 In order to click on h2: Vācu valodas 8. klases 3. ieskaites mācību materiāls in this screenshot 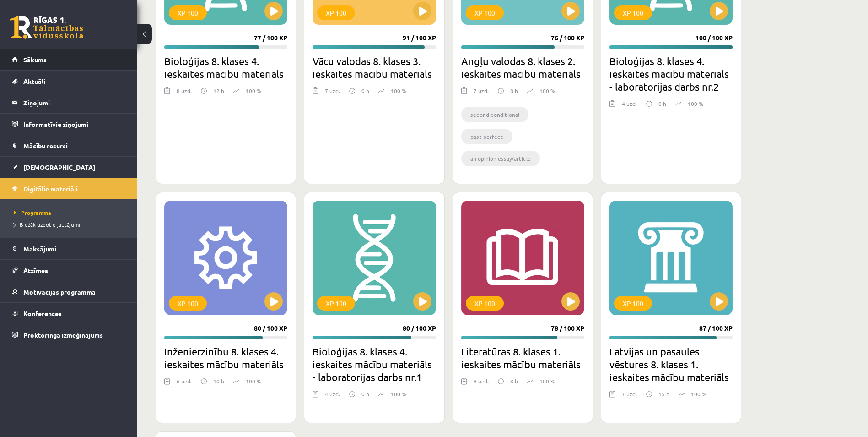, I will do `click(374, 68)`.